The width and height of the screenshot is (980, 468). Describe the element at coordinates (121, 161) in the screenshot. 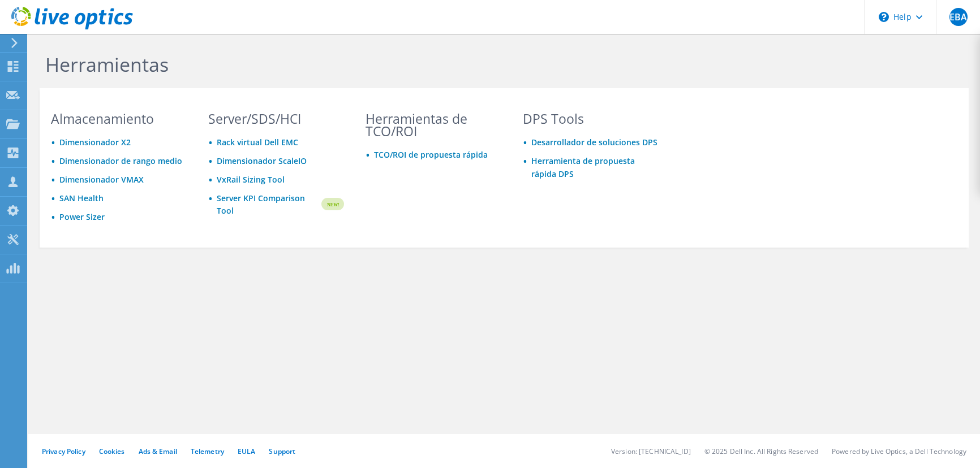

I see `a: Dimensionador de rango medio` at that location.